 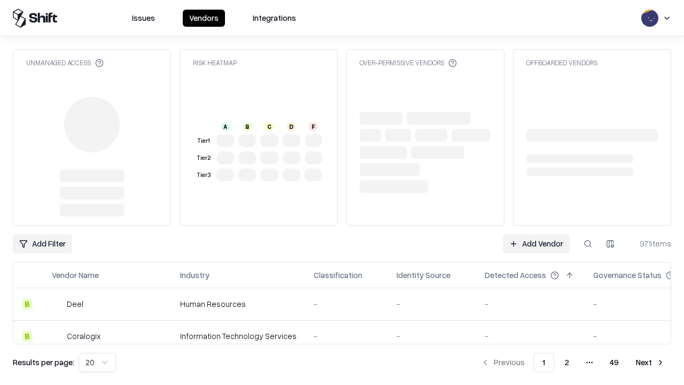 What do you see at coordinates (43, 362) in the screenshot?
I see `p: Results per page:` at bounding box center [43, 362].